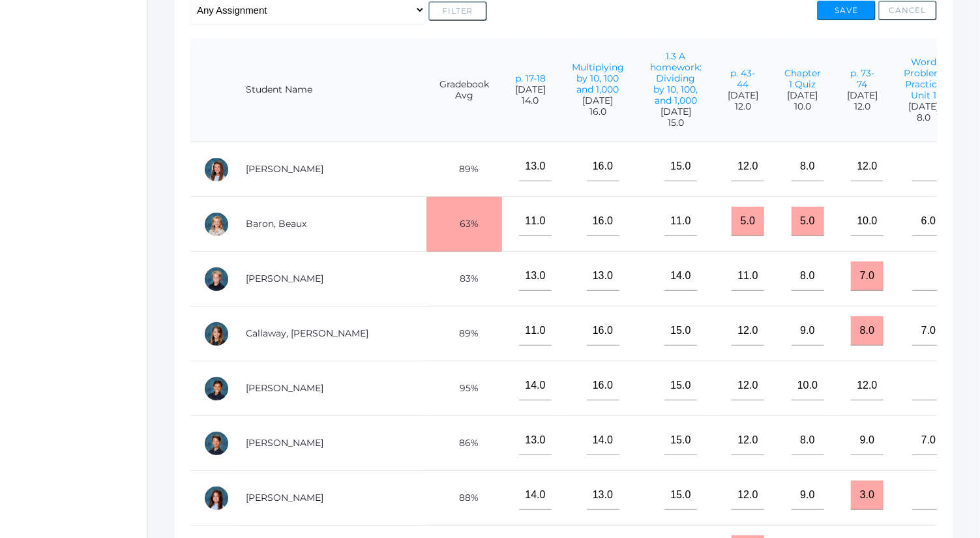  I want to click on a: Multiplying by 10, 100 and 1,000, so click(598, 78).